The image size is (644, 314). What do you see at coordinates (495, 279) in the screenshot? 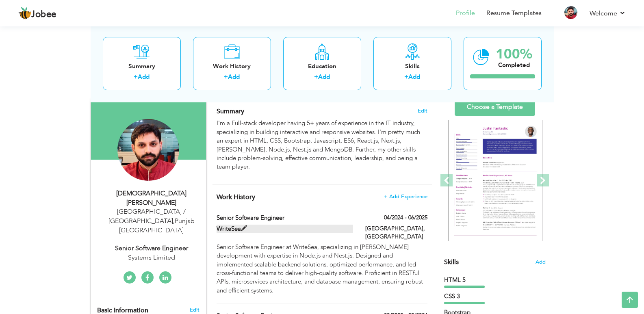
I see `div: HTML 5` at bounding box center [495, 279].